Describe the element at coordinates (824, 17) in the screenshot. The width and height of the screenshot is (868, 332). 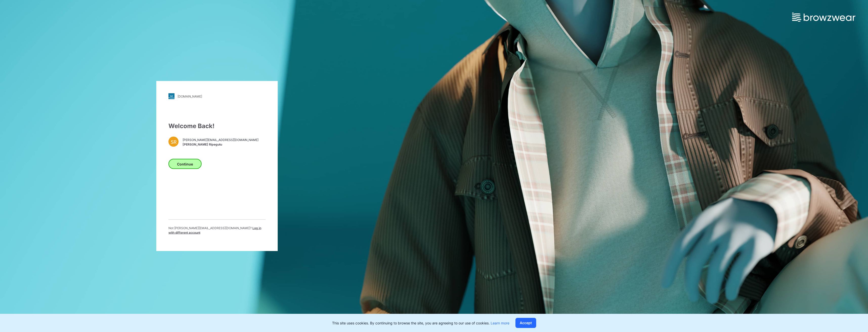
I see `img: browzwear-logo.e42bd6dac1945053ebaf764b6aa21510.svg` at that location.